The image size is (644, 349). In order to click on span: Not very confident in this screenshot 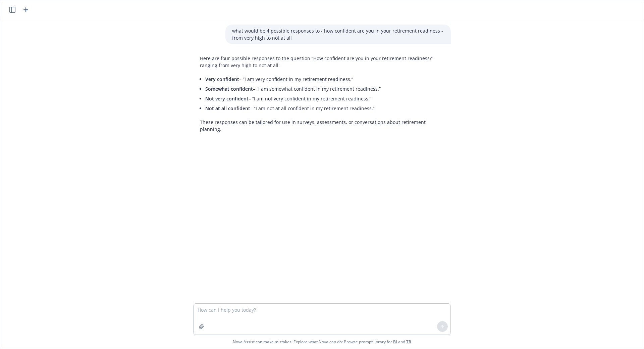, I will do `click(227, 98)`.